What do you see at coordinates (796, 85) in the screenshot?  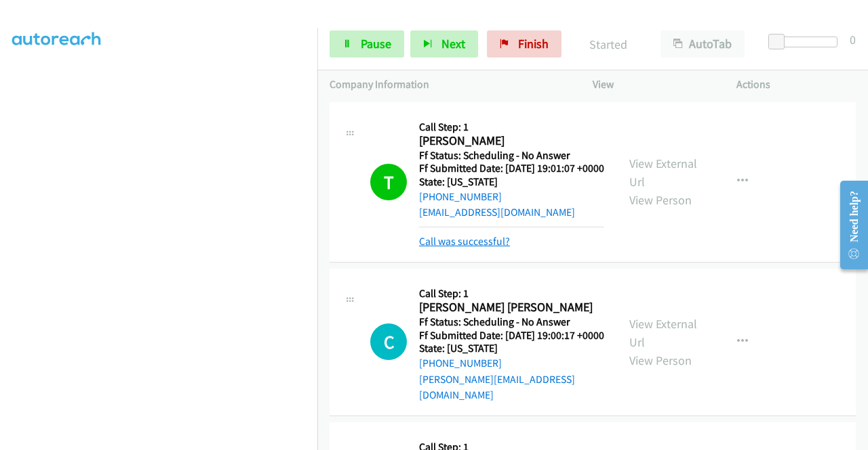 I see `p: Actions` at bounding box center [796, 85].